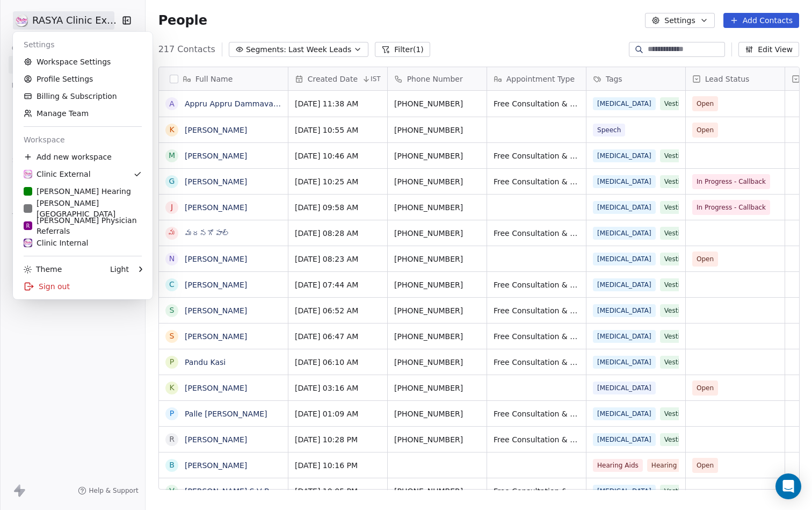 The width and height of the screenshot is (812, 510). I want to click on a: Profile Settings, so click(83, 79).